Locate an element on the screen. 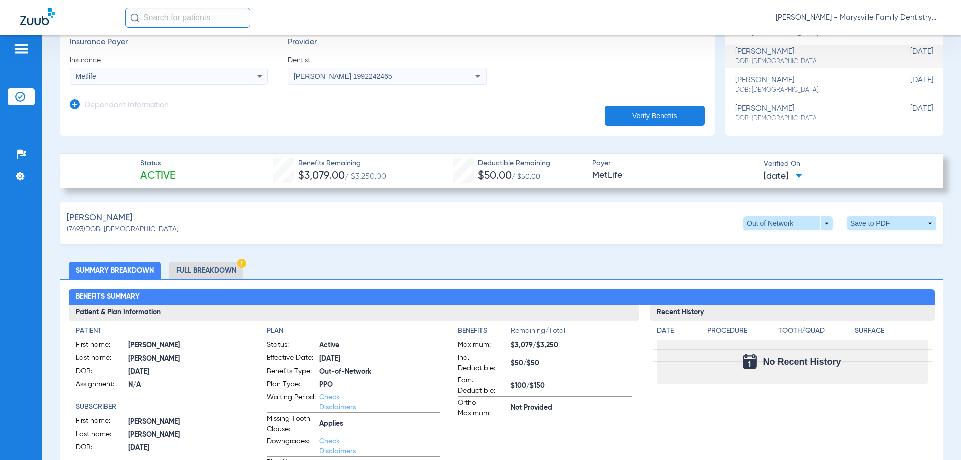 Image resolution: width=961 pixels, height=460 pixels. h4: Subscriber is located at coordinates (162, 407).